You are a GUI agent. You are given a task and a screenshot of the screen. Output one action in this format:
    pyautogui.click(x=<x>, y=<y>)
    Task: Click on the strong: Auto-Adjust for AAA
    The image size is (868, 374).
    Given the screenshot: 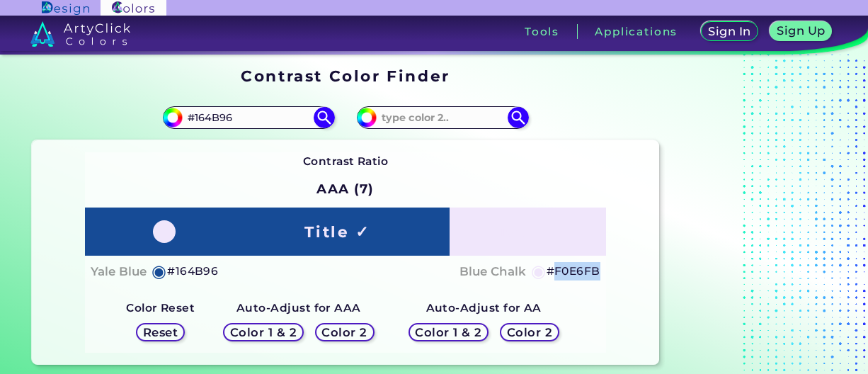 What is the action you would take?
    pyautogui.click(x=299, y=308)
    